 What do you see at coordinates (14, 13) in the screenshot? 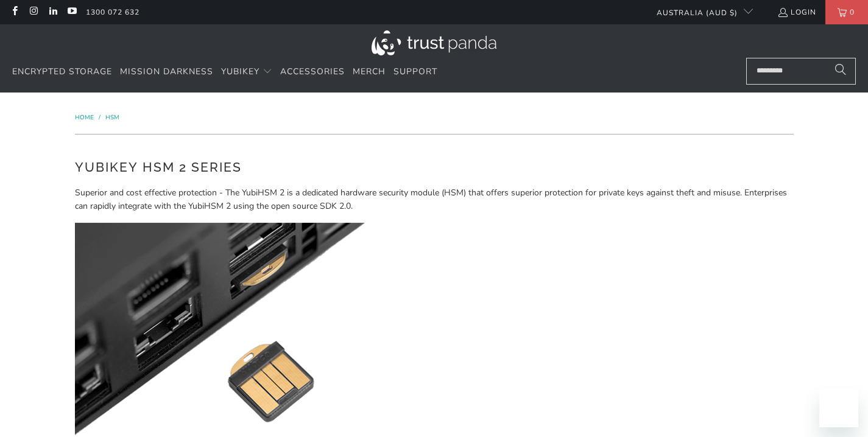
I see `a: Trust Panda Australia on Facebook` at bounding box center [14, 13].